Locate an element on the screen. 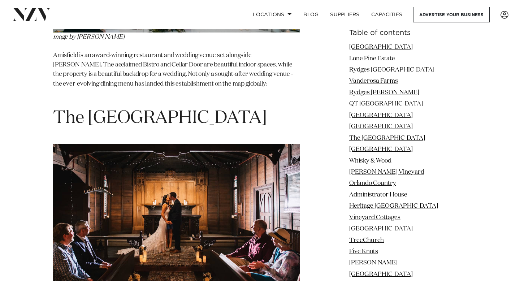  a: BLOG is located at coordinates (311, 14).